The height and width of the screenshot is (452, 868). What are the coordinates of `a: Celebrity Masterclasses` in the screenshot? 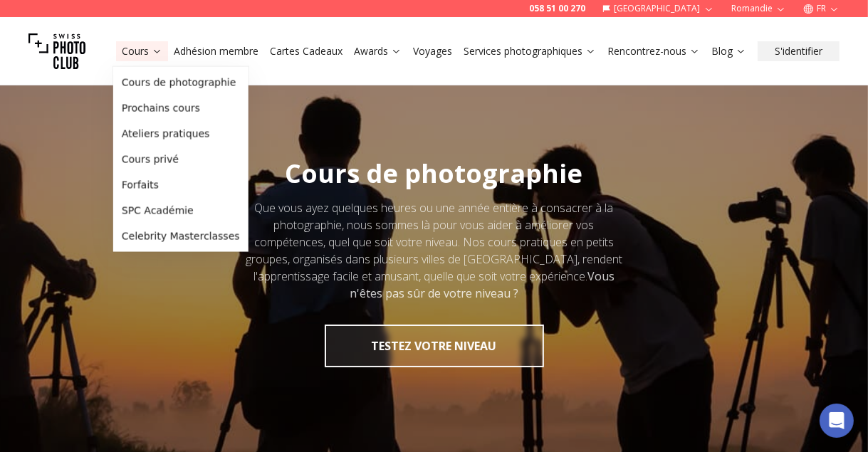 It's located at (180, 236).